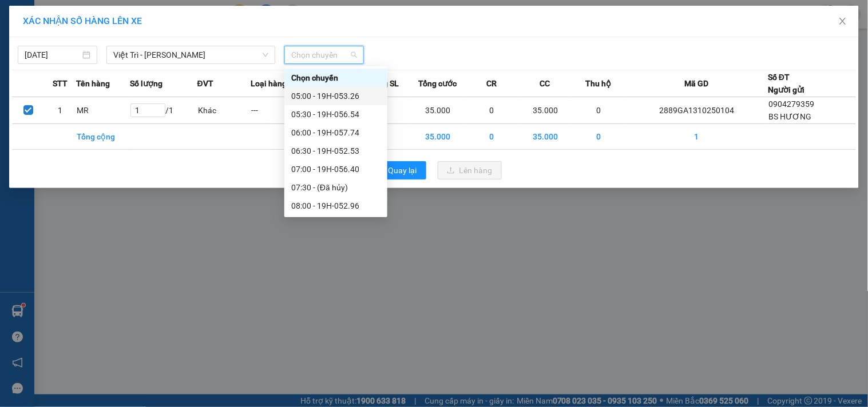  What do you see at coordinates (336, 96) in the screenshot?
I see `div: 05:00 - 19H-053.26` at bounding box center [336, 96].